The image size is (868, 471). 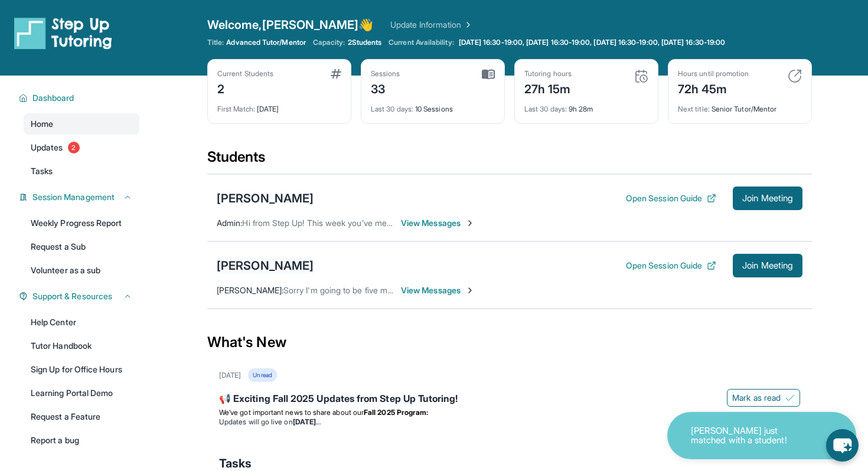 I want to click on span: Mark as read, so click(x=756, y=398).